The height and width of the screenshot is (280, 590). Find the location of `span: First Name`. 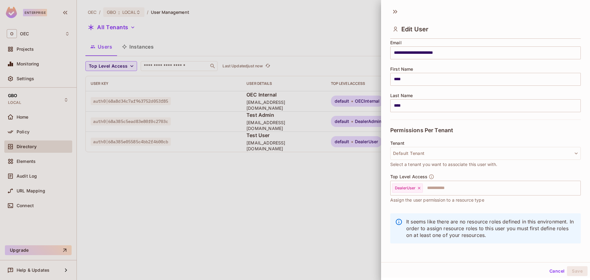

span: First Name is located at coordinates (401, 69).